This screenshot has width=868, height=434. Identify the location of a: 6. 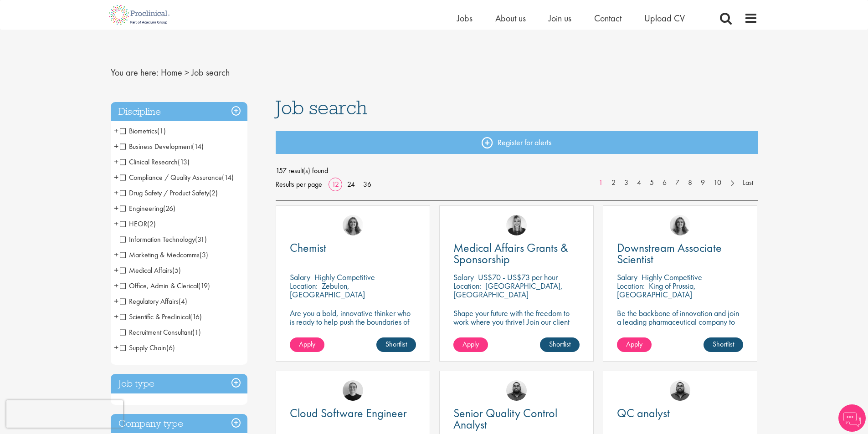
(664, 182).